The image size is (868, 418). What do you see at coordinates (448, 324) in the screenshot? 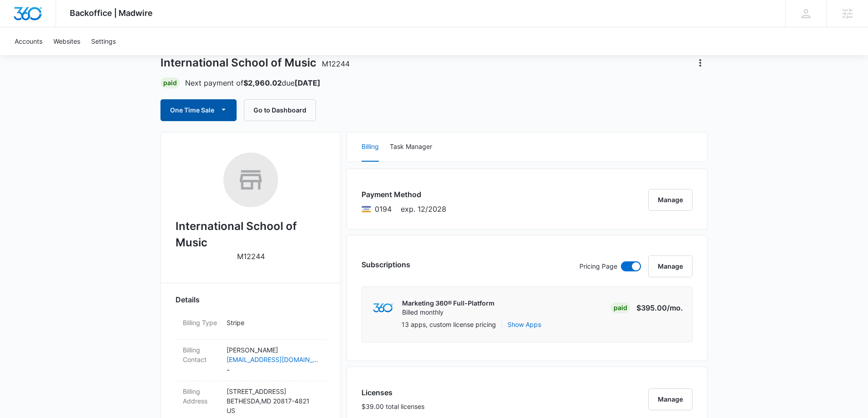
I see `p: 13 apps, custom license pricing` at bounding box center [448, 324].